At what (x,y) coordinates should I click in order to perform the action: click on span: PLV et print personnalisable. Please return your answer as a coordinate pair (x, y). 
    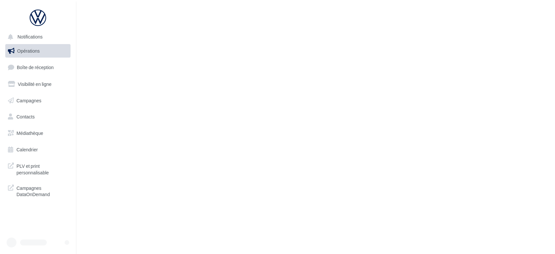
    Looking at the image, I should click on (42, 169).